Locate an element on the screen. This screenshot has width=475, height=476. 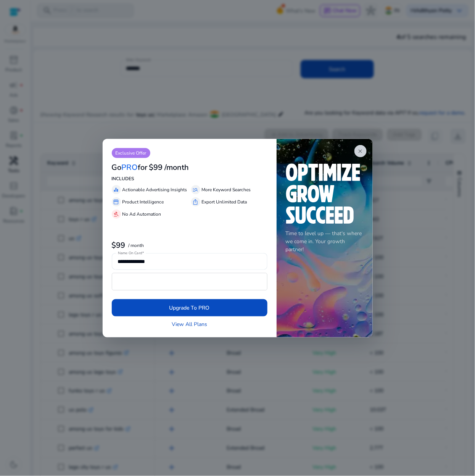
p: Time to level up — that's where we come in. Your growth partner! is located at coordinates (325, 241).